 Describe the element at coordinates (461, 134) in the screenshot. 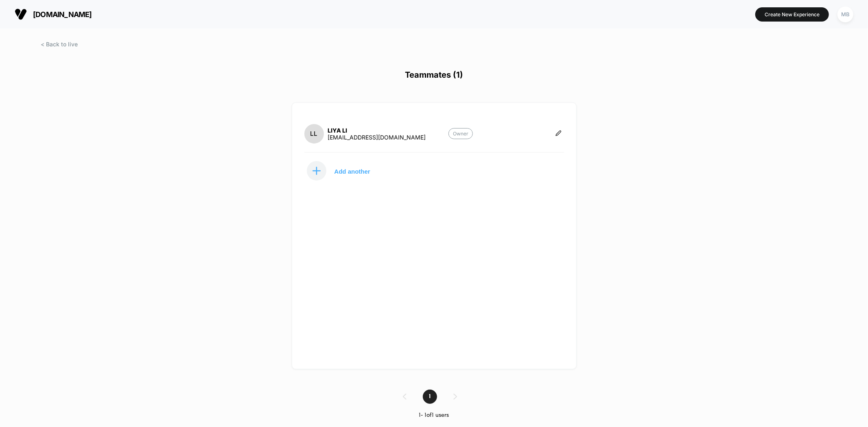

I see `p: Owner` at that location.